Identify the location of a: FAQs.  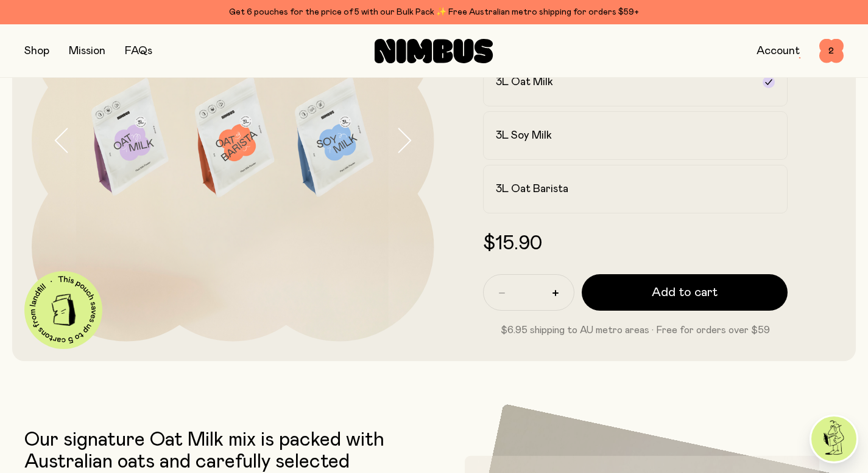
(138, 51).